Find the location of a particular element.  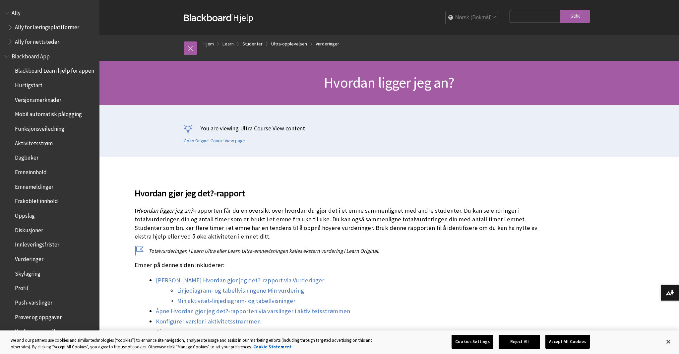

span: Vurderinger is located at coordinates (29, 258).